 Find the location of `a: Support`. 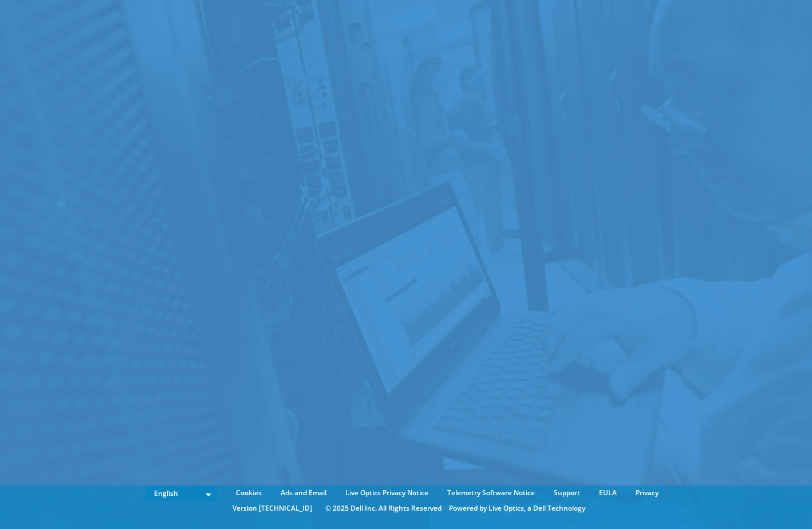

a: Support is located at coordinates (567, 493).